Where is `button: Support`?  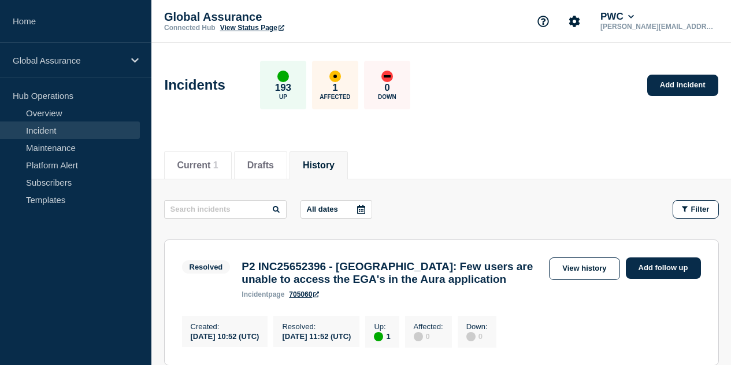 button: Support is located at coordinates (543, 21).